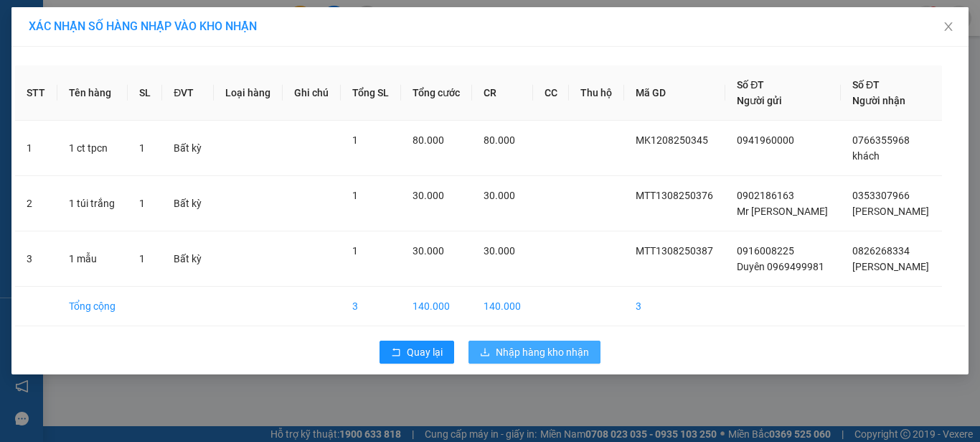  I want to click on span: XÁC NHẬN SỐ HÀNG NHẬP VÀO KHO NHẬN, so click(143, 26).